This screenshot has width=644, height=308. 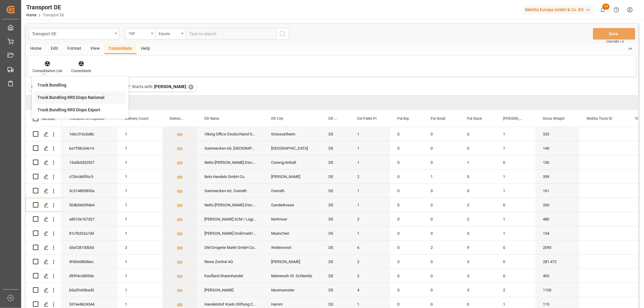 I want to click on div: View, so click(x=95, y=49).